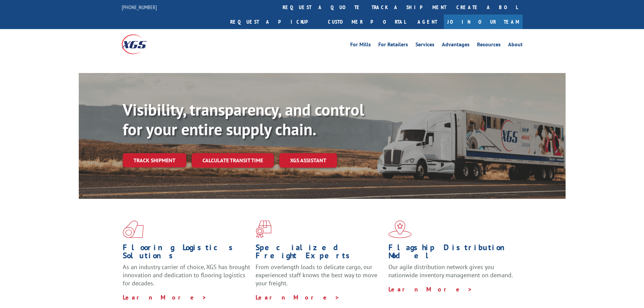  Describe the element at coordinates (308, 160) in the screenshot. I see `a: XGS ASSISTANT` at that location.